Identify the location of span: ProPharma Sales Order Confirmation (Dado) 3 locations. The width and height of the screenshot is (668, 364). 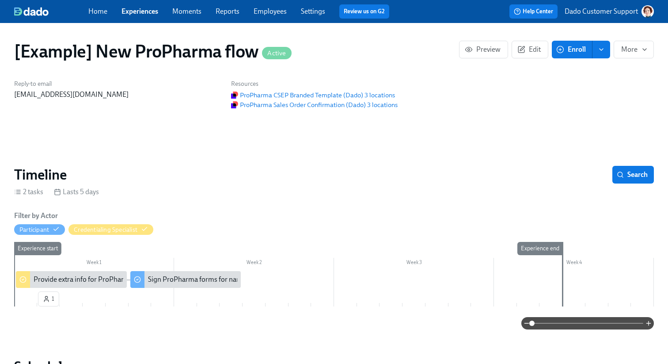
(314, 105).